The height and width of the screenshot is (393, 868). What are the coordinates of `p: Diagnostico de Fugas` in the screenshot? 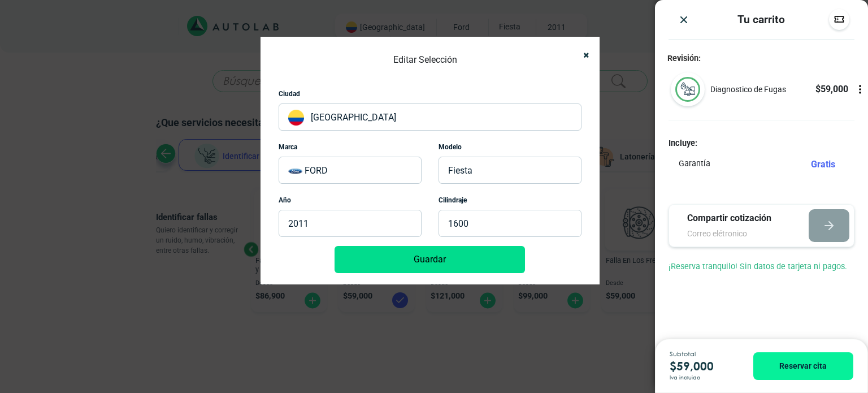 It's located at (748, 90).